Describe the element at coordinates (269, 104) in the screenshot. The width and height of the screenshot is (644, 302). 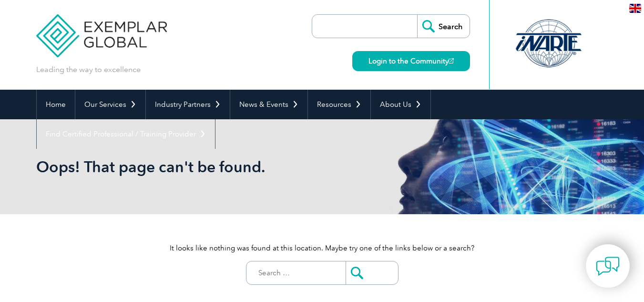
I see `a: News & Events` at that location.